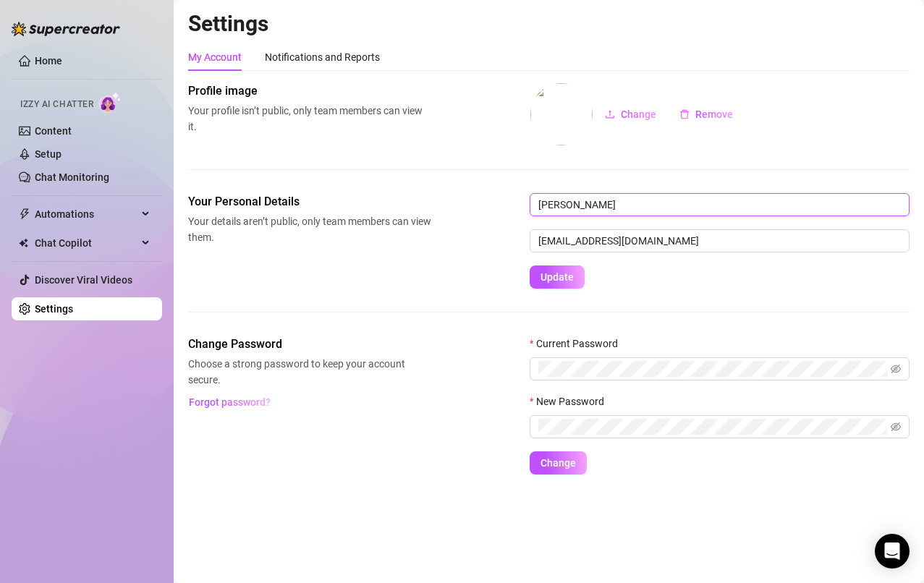 This screenshot has width=924, height=583. Describe the element at coordinates (310, 119) in the screenshot. I see `span: Your profile isn’t public, only team members can view it.` at that location.